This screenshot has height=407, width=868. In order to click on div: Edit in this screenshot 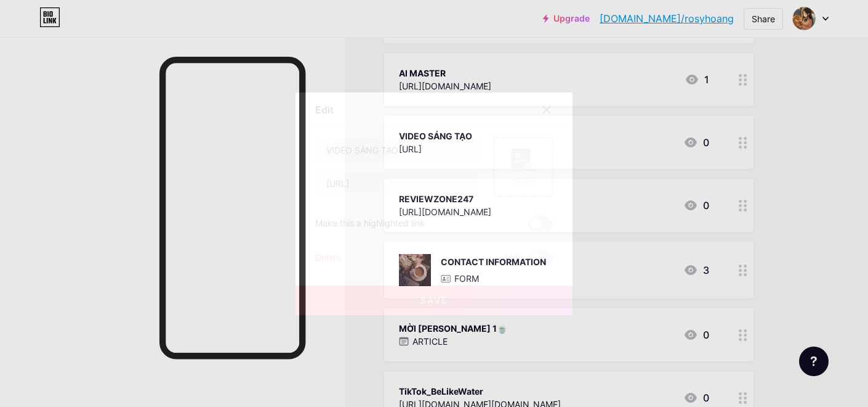, I will do `click(325, 110)`.